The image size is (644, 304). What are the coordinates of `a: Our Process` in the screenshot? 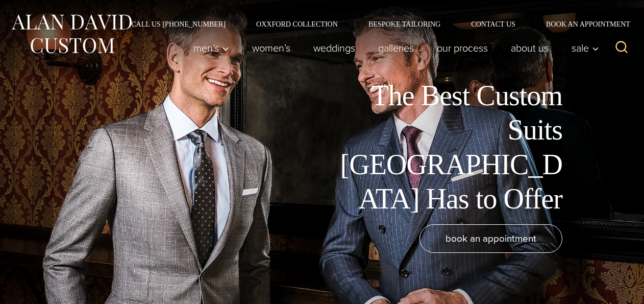 It's located at (462, 48).